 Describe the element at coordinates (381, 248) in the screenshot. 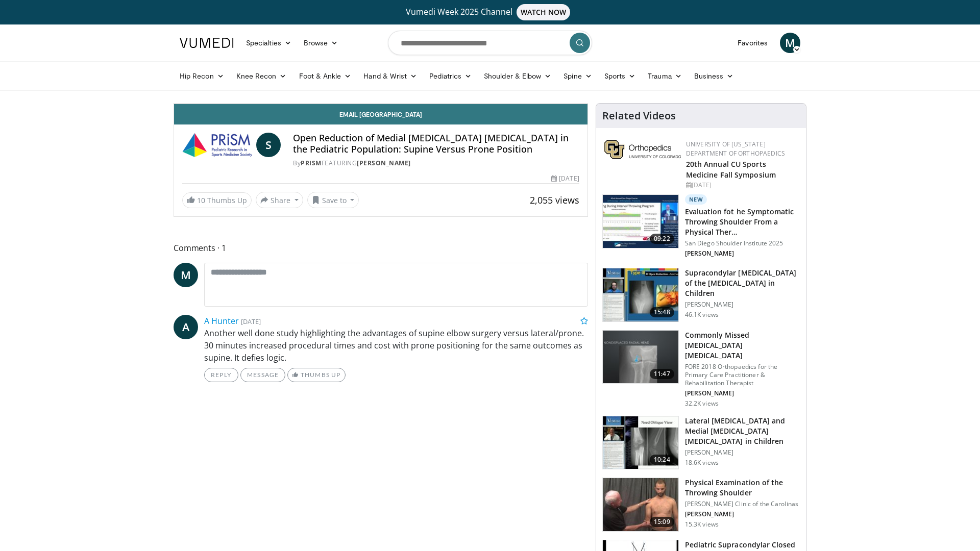

I see `span: Comments 1` at that location.